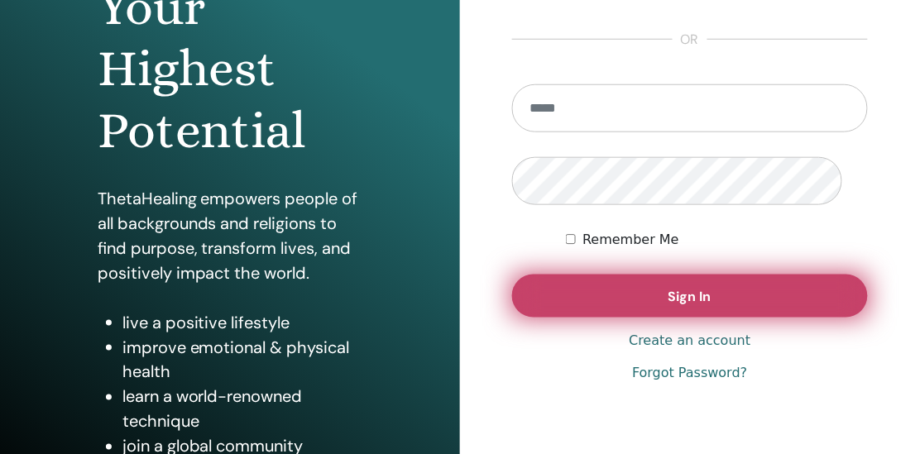 The image size is (920, 454). I want to click on span: Sign In, so click(690, 296).